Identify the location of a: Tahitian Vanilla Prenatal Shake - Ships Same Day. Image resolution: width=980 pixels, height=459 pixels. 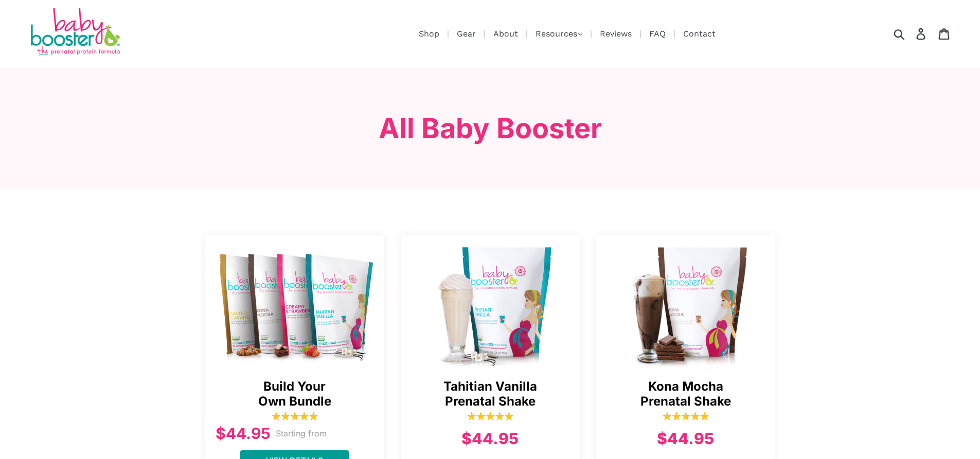
(491, 302).